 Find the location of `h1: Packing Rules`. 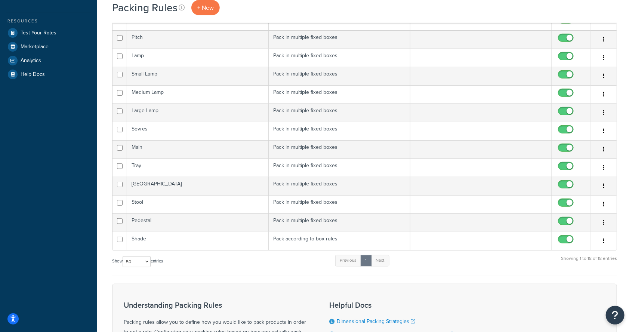

h1: Packing Rules is located at coordinates (145, 7).